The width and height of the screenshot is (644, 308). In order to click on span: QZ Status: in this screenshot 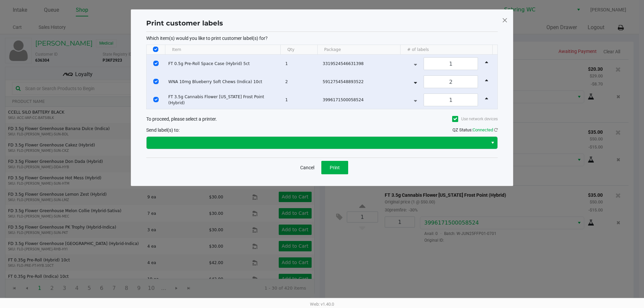, I will do `click(475, 130)`.